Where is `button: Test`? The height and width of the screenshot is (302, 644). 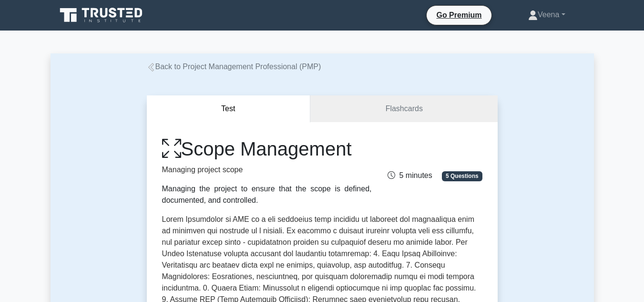
button: Test is located at coordinates (229, 108).